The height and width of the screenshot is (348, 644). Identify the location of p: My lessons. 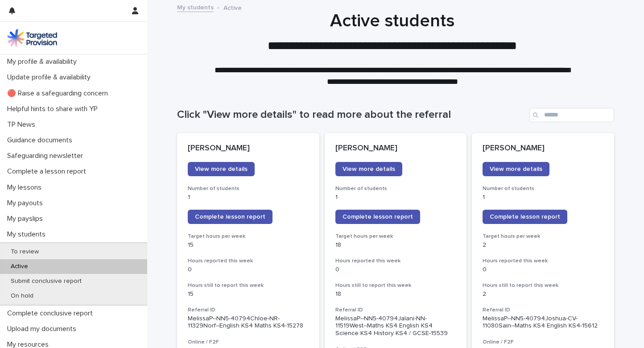
(26, 187).